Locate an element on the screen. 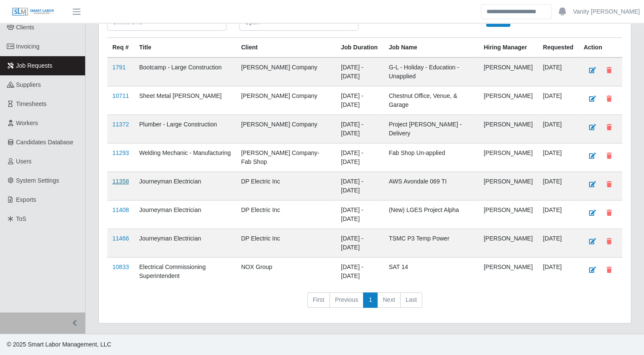  span: © 2025 Smart Labor Management, LLC is located at coordinates (59, 345).